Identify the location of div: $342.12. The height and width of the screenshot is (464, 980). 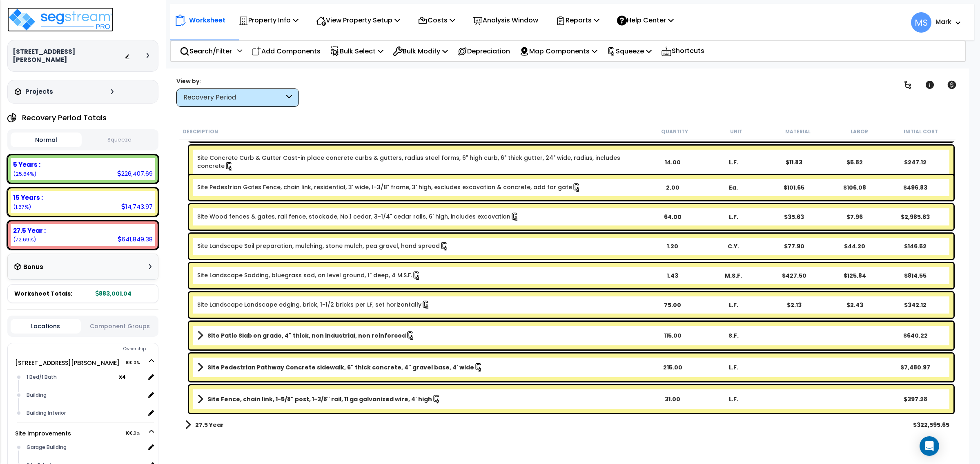
(914, 305).